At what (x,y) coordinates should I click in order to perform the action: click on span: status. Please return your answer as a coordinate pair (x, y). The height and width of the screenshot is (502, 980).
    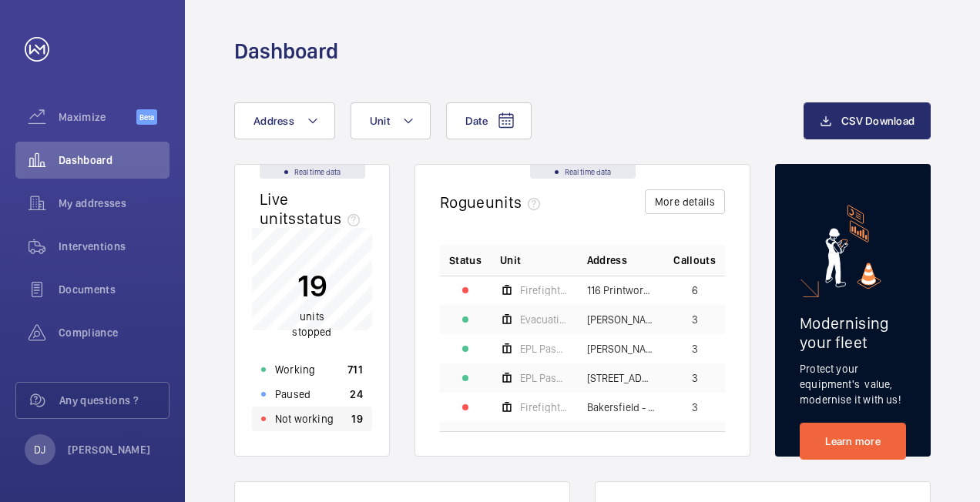
    Looking at the image, I should click on (331, 218).